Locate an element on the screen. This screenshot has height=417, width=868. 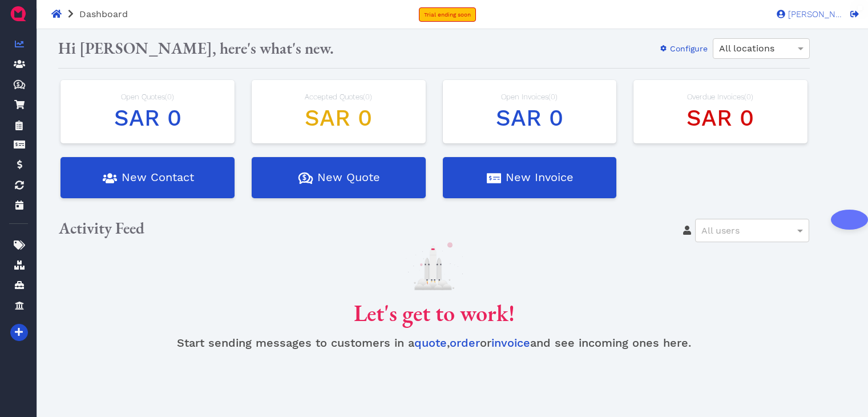
span: Start sending messages to customers in a , or and see incoming ones here. is located at coordinates (434, 343).